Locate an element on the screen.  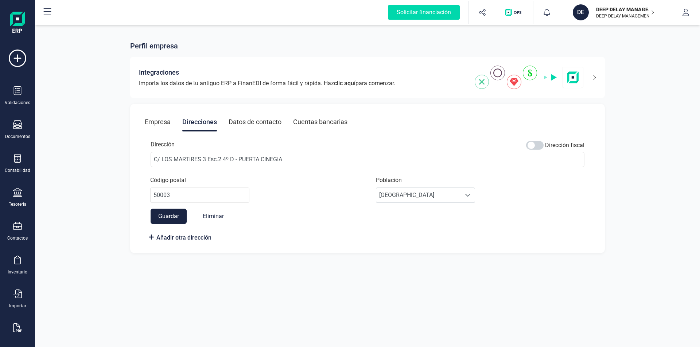
label: Población is located at coordinates (388, 180).